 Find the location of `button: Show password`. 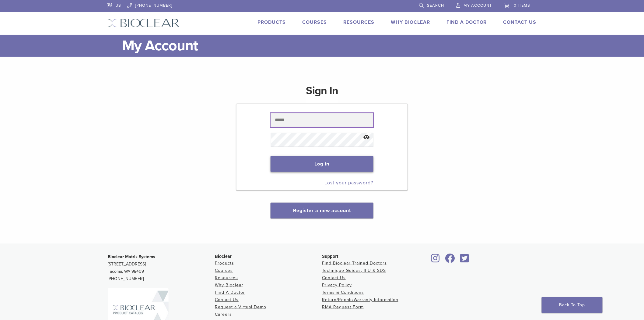

button: Show password is located at coordinates (366, 138).